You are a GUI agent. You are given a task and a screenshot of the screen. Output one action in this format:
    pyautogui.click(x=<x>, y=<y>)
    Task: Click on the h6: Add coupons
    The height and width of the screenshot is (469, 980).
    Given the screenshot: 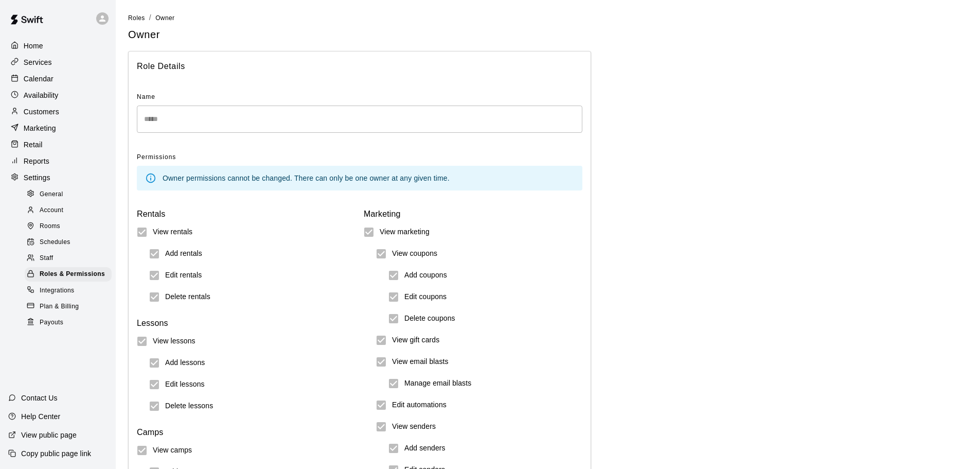 What is the action you would take?
    pyautogui.click(x=426, y=276)
    